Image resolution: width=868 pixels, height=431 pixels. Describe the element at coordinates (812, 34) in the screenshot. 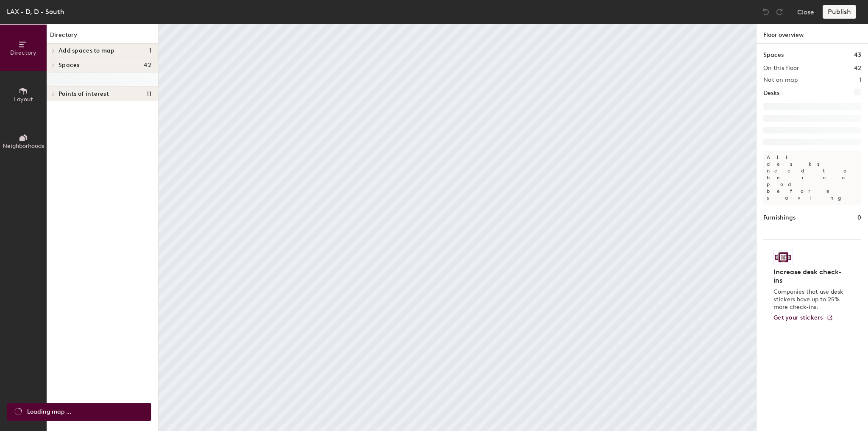

I see `h1: Floor overview` at that location.